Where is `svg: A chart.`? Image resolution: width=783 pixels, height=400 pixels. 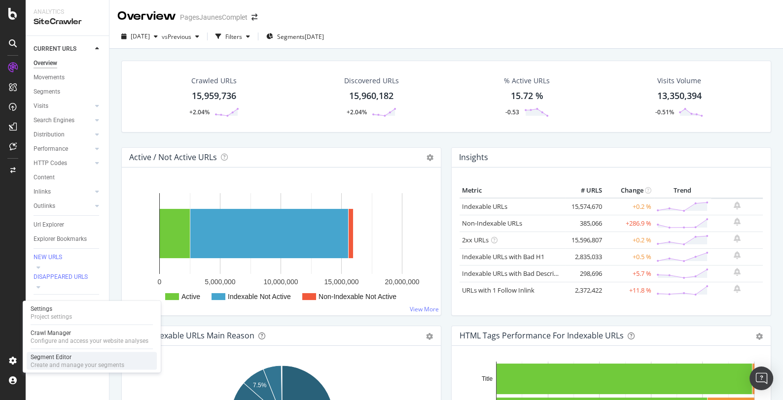
svg: A chart. is located at coordinates (282, 246).